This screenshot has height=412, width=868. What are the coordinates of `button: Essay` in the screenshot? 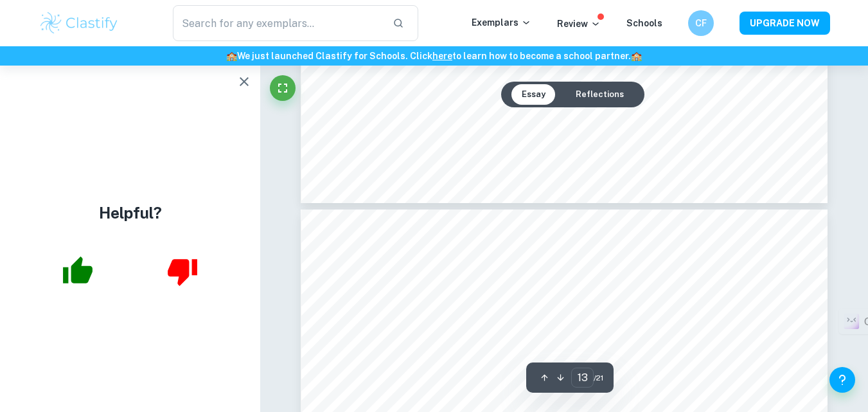 It's located at (533, 94).